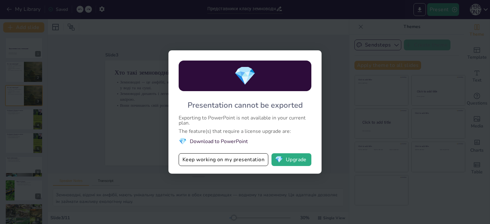 The width and height of the screenshot is (490, 224). Describe the element at coordinates (291, 160) in the screenshot. I see `button: diamondUpgrade` at that location.